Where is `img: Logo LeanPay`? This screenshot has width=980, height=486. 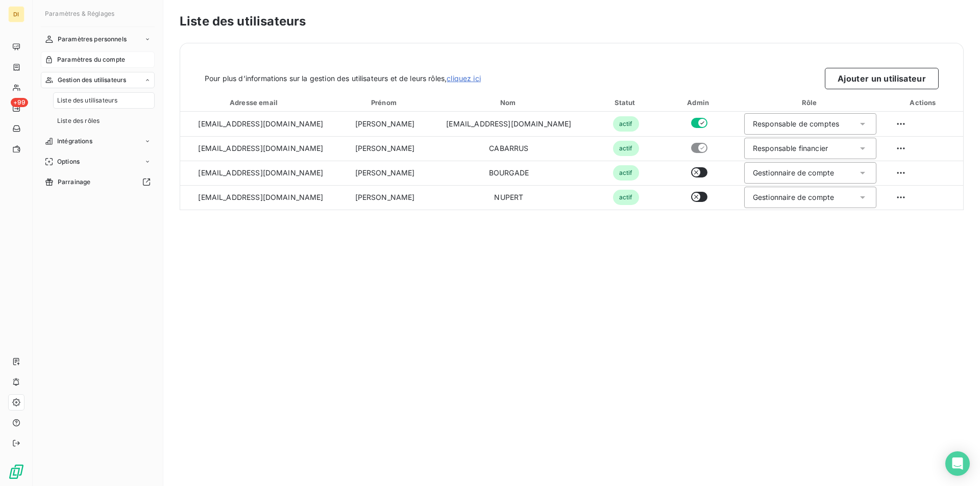
img: Logo LeanPay is located at coordinates (16, 472).